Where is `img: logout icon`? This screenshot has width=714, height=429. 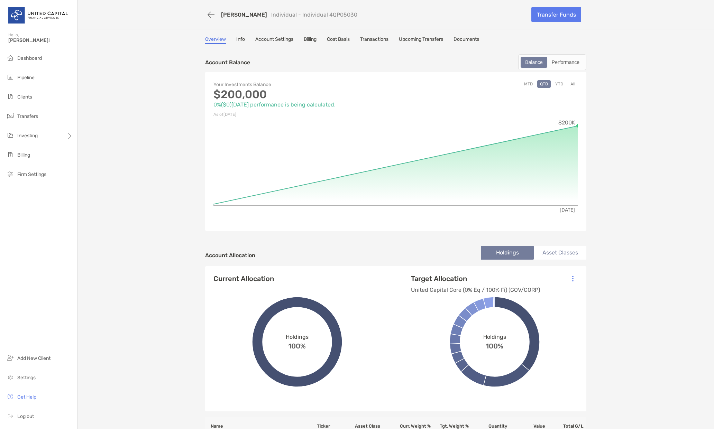
img: logout icon is located at coordinates (10, 416).